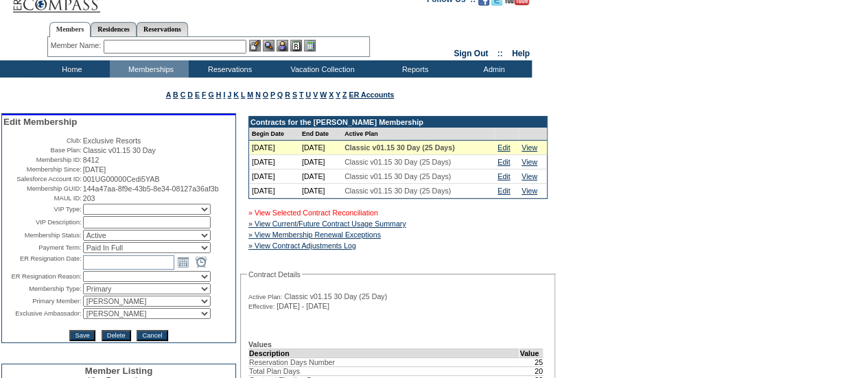 The image size is (868, 378). What do you see at coordinates (70, 69) in the screenshot?
I see `td: Home` at bounding box center [70, 69].